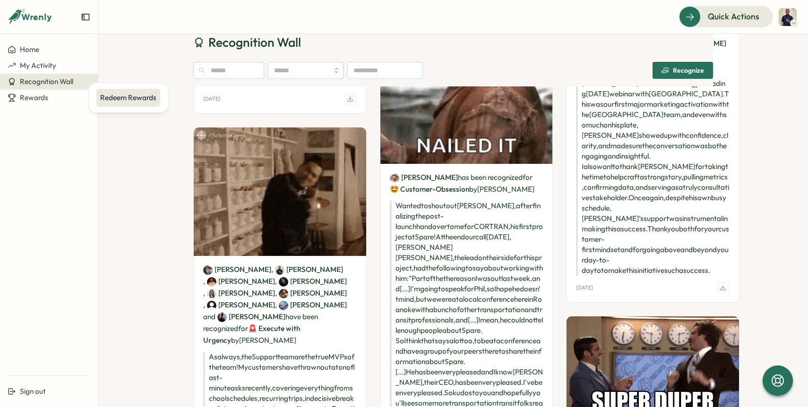 This screenshot has width=808, height=407. Describe the element at coordinates (429, 189) in the screenshot. I see `span: 🤩 Customer-Obsession` at that location.